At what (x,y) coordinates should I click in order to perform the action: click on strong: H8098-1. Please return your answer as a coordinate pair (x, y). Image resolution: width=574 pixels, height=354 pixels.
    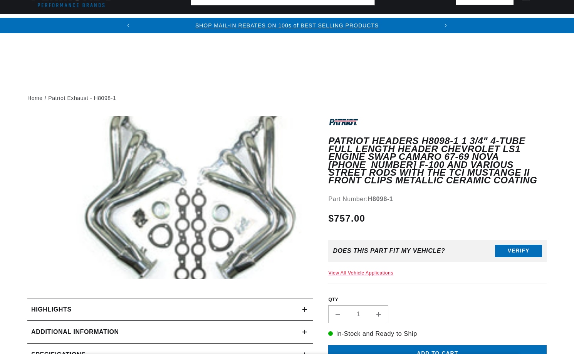
    Looking at the image, I should click on (381, 199).